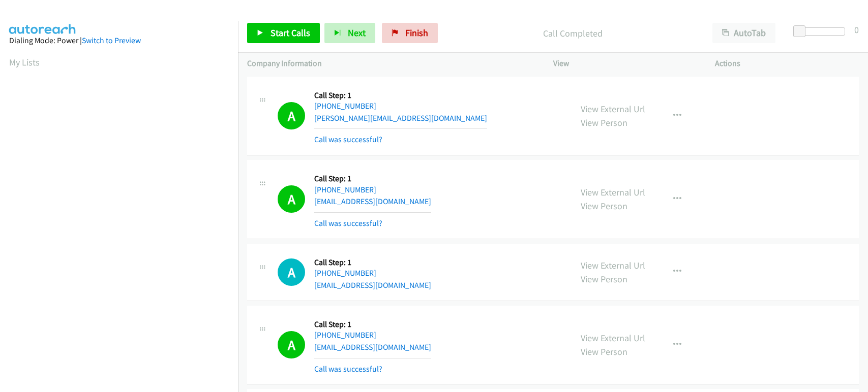 This screenshot has height=392, width=868. What do you see at coordinates (356, 32) in the screenshot?
I see `span: Next` at bounding box center [356, 32].